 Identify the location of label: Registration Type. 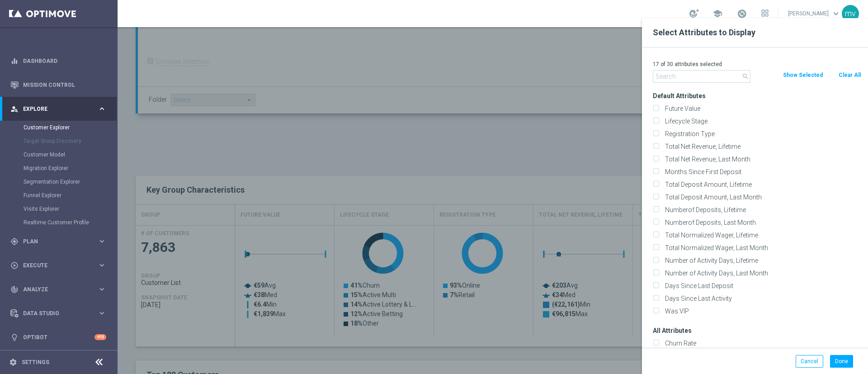
(761, 134).